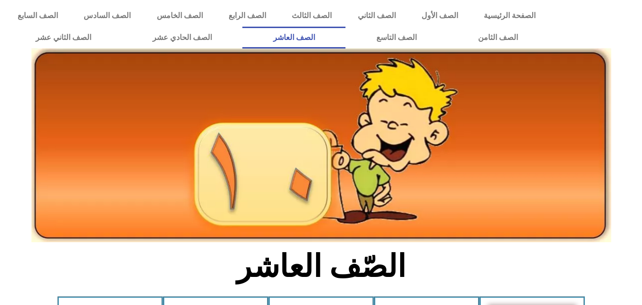 The image size is (642, 305). Describe the element at coordinates (294, 38) in the screenshot. I see `a: الصف العاشر` at that location.